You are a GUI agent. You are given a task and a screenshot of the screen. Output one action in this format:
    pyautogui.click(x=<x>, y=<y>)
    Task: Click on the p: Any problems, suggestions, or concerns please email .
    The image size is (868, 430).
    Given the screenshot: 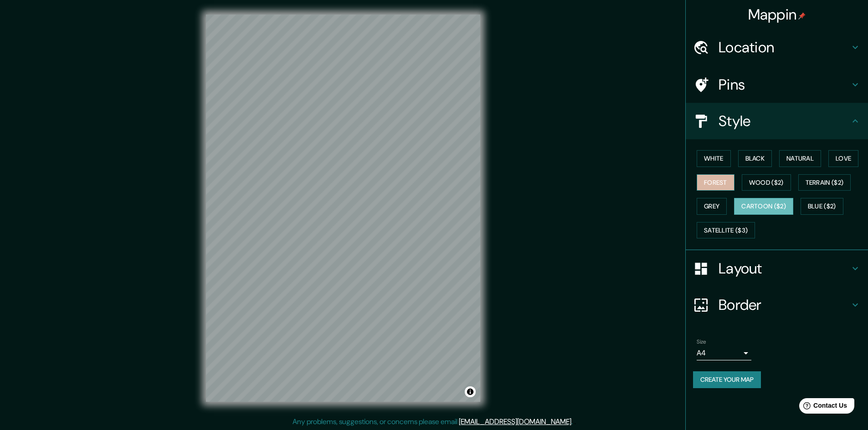 What is the action you would take?
    pyautogui.click(x=432, y=422)
    